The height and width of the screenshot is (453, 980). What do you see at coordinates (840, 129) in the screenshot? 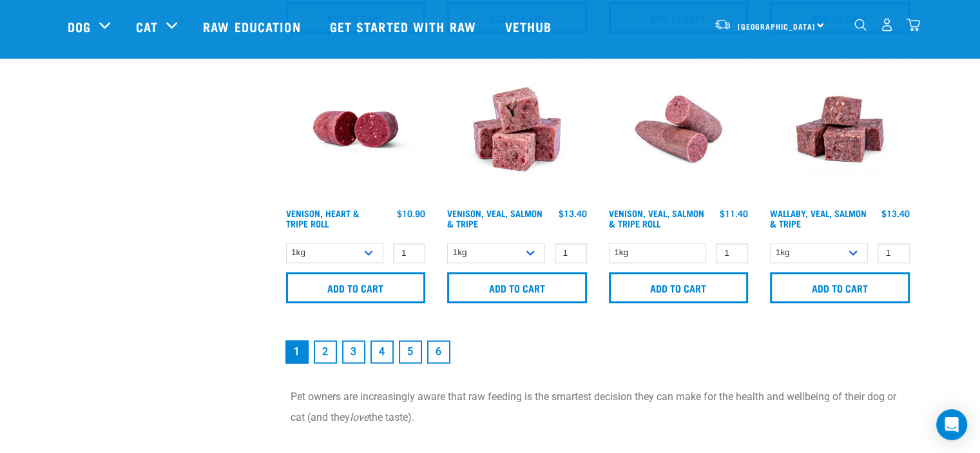
I see `img: Wallaby Veal Salmon Tripe 1642` at bounding box center [840, 129].